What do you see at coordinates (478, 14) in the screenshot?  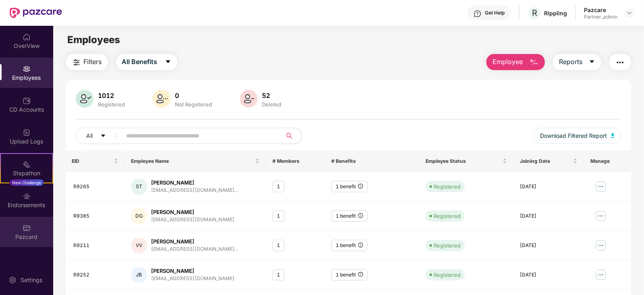 I see `img: svg+xml;base64,PHN2ZyBpZD0iSGVscC0zMngzMiIgeG1sbnM9Imh0dHA6Ly93d3cudzMub3JnLzIwMDAvc3ZnIiB3aWR0aD...` at bounding box center [478, 14].